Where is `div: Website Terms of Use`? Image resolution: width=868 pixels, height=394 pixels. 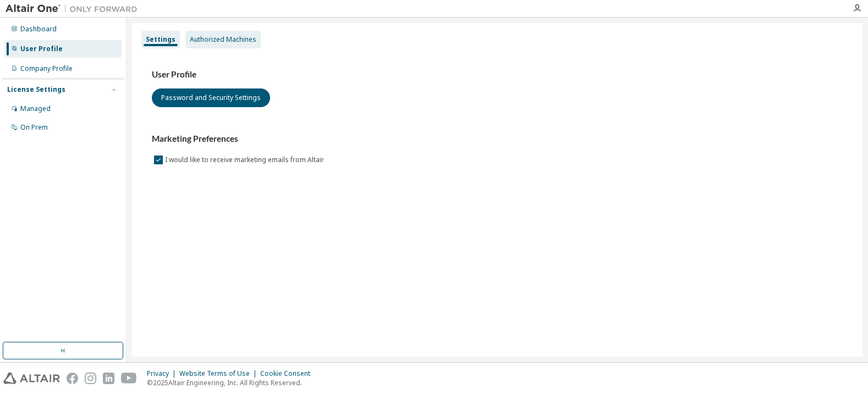
div: Website Terms of Use is located at coordinates (220, 374).